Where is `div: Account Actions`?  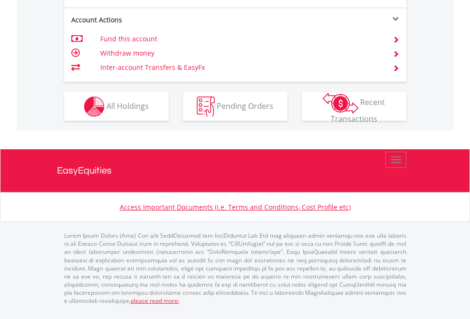
div: Account Actions is located at coordinates (150, 20).